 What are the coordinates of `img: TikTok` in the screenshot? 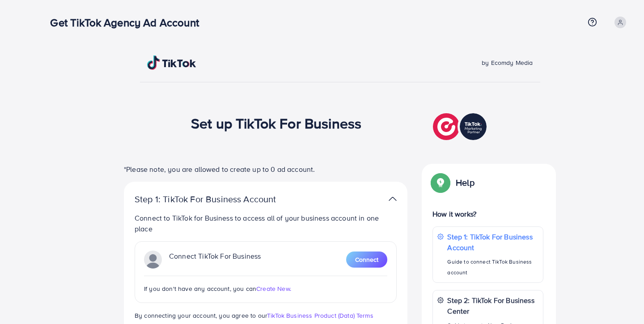 It's located at (172, 63).